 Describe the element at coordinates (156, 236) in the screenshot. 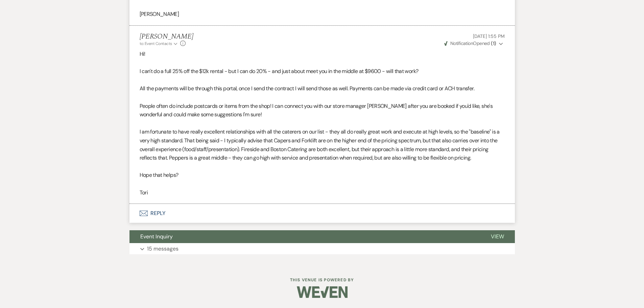

I see `span: Event Inquiry` at that location.